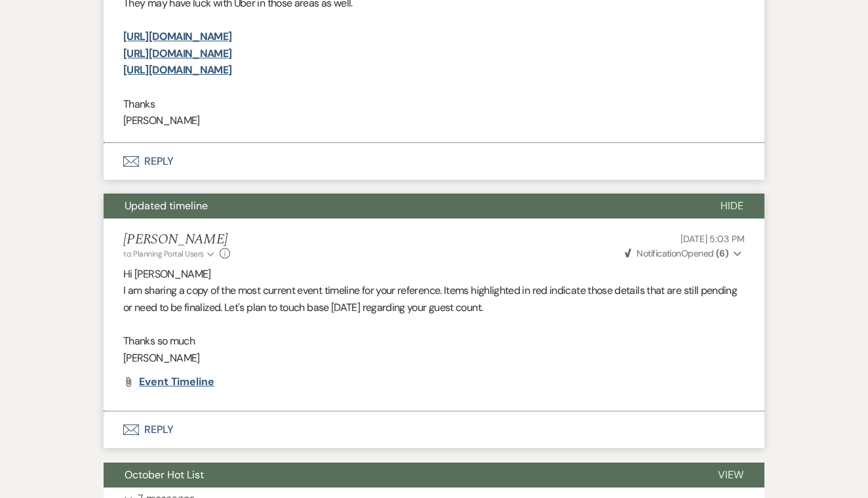 Image resolution: width=868 pixels, height=498 pixels. What do you see at coordinates (163, 254) in the screenshot?
I see `span: to: Planning Portal Users` at bounding box center [163, 254].